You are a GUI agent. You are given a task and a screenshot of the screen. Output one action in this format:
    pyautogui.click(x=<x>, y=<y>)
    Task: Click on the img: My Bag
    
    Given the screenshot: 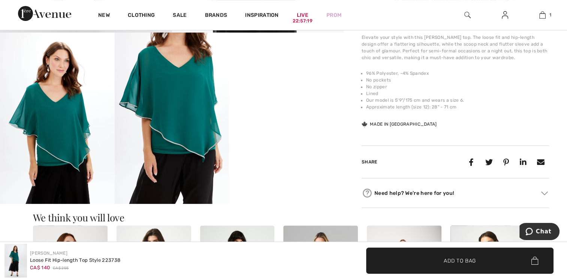 What is the action you would take?
    pyautogui.click(x=542, y=15)
    